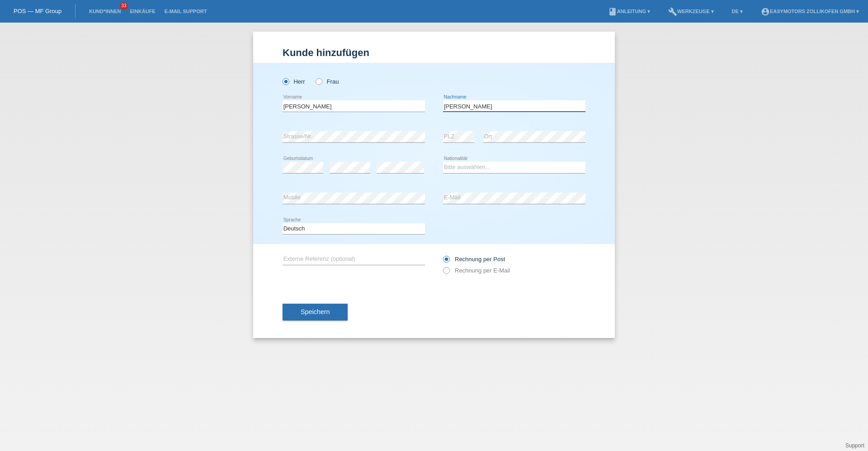 The height and width of the screenshot is (451, 868). What do you see at coordinates (318, 81) in the screenshot?
I see `input: Frau` at bounding box center [318, 81].